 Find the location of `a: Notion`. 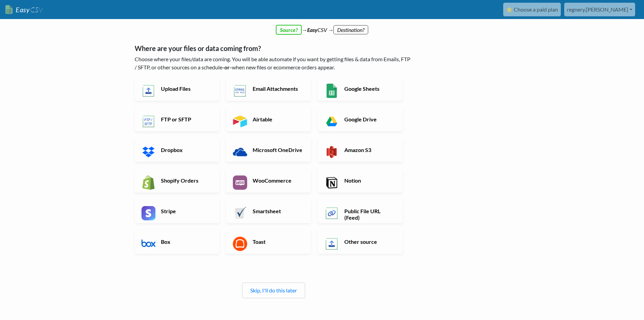

a: Notion is located at coordinates (360, 181).